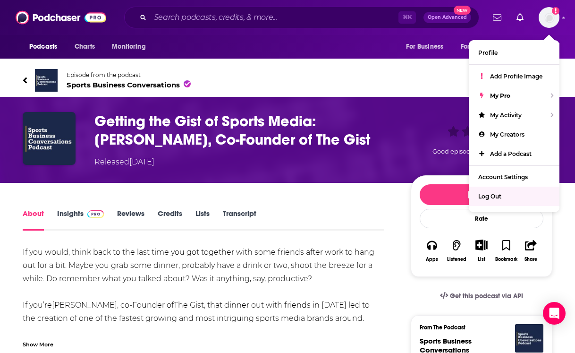 The height and width of the screenshot is (353, 575). I want to click on button: Listened, so click(456, 250).